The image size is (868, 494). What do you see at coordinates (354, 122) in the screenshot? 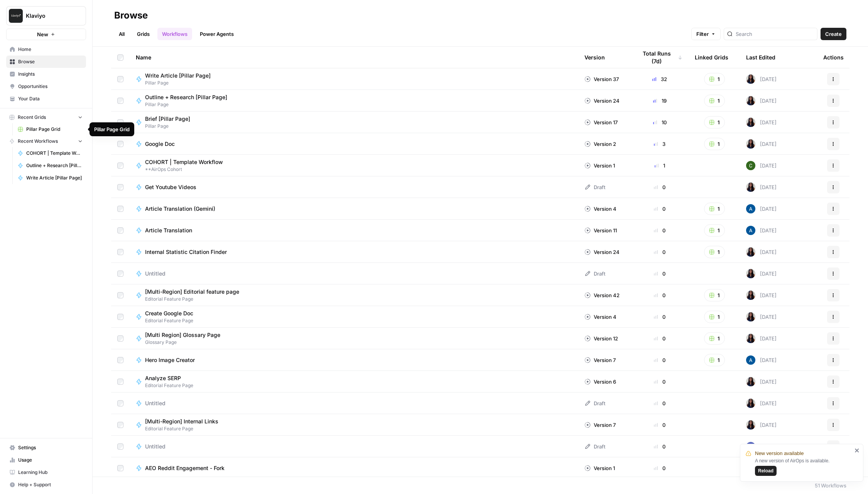
I see `a: Brief [Pillar Page]Pillar Page` at bounding box center [354, 122].